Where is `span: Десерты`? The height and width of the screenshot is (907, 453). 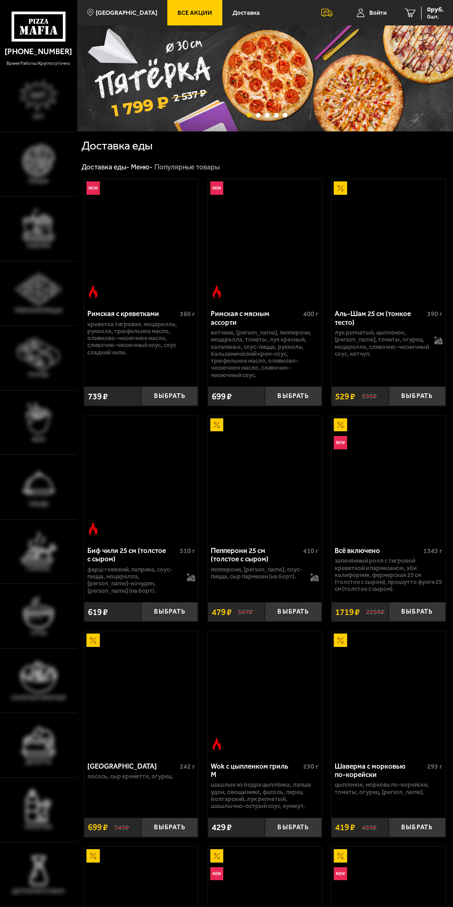
span: Десерты is located at coordinates (38, 762).